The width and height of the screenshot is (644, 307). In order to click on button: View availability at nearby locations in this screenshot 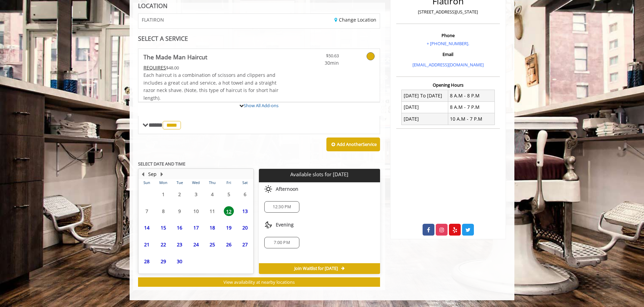, I will do `click(259, 282)`.